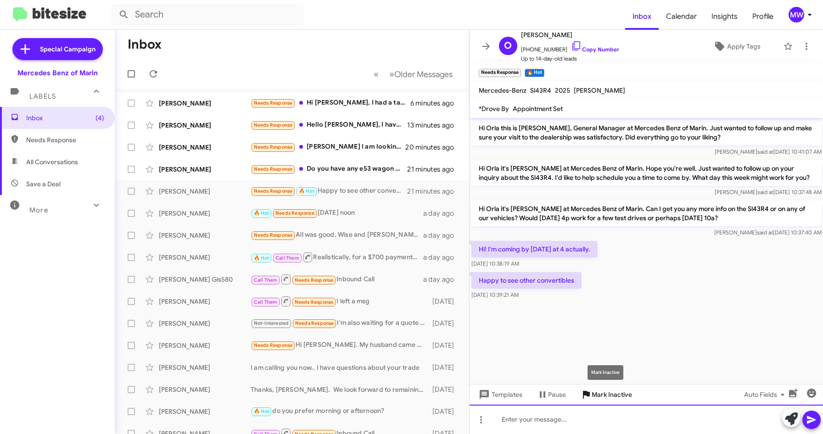  Describe the element at coordinates (736, 46) in the screenshot. I see `button: Apply Tags` at that location.